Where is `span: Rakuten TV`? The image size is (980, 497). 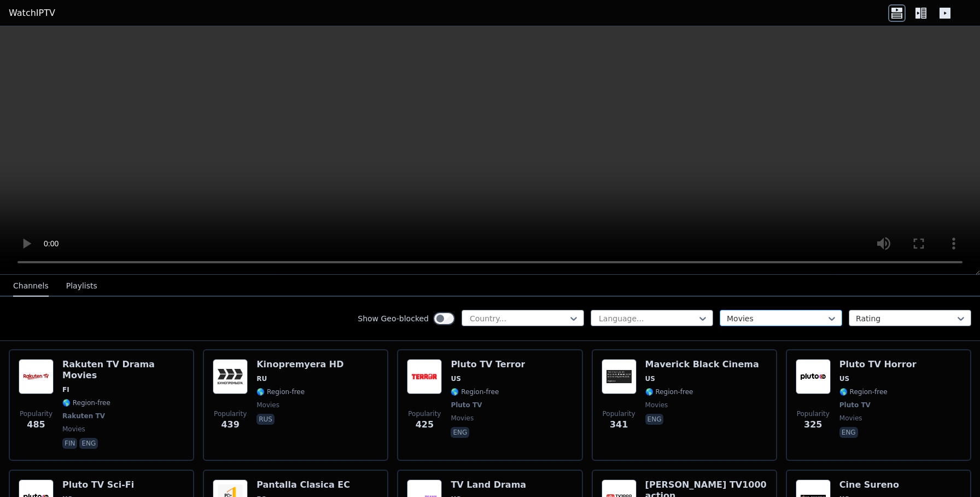 span: Rakuten TV is located at coordinates (83, 416).